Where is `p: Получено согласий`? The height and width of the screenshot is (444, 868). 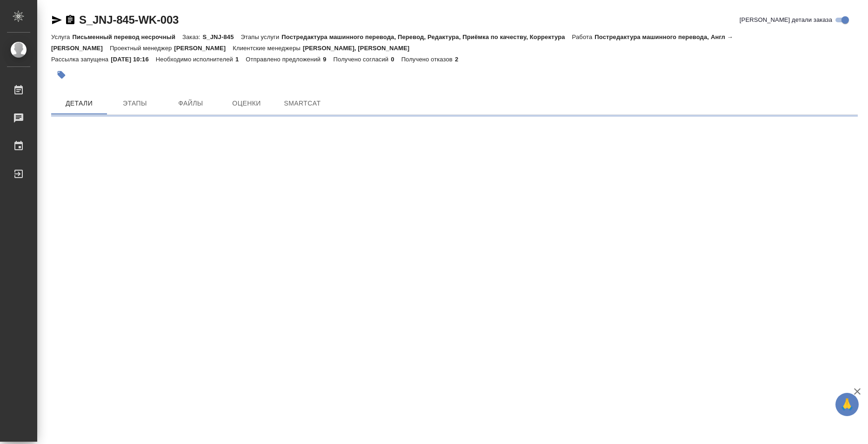 p: Получено согласий is located at coordinates (362, 59).